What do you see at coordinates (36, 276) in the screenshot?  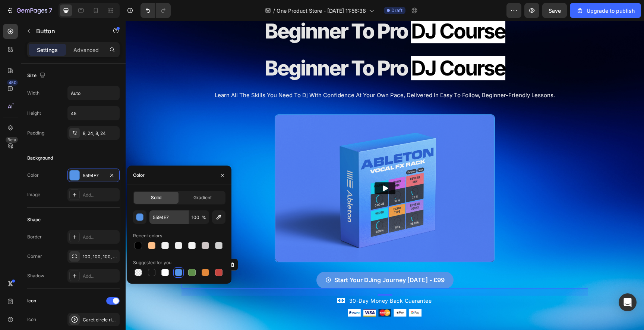 I see `div: Shadow` at bounding box center [36, 276].